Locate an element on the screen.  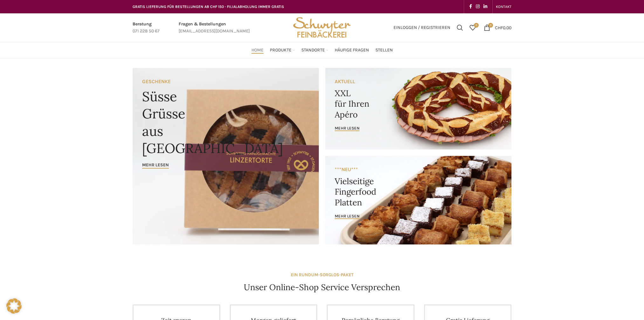
a: Linkedin social link is located at coordinates (485, 7).